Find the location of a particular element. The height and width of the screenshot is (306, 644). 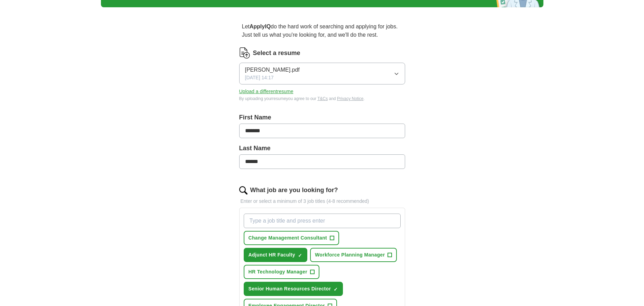

img: CV Icon is located at coordinates (245, 53).